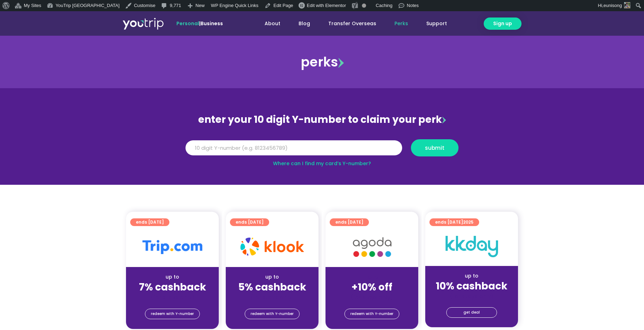 Image resolution: width=644 pixels, height=330 pixels. Describe the element at coordinates (304, 24) in the screenshot. I see `a: Blog` at that location.